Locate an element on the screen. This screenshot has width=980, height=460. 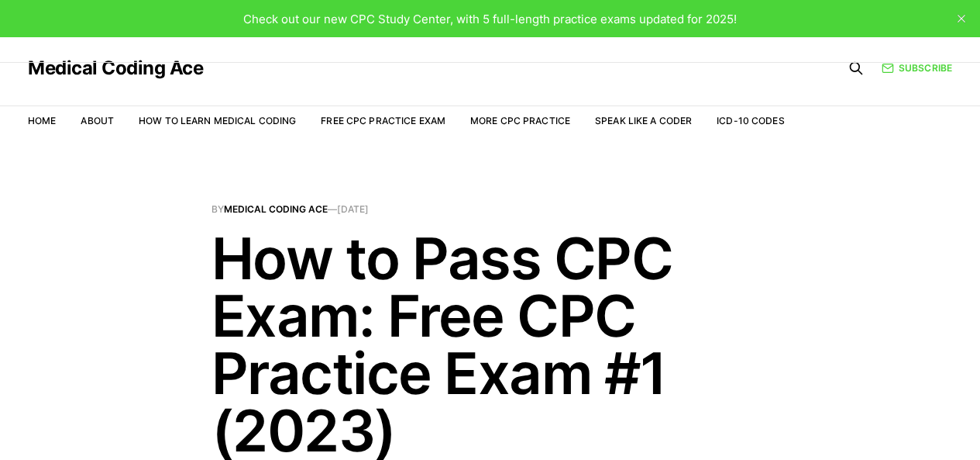
a: More CPC Practice is located at coordinates (520, 120).